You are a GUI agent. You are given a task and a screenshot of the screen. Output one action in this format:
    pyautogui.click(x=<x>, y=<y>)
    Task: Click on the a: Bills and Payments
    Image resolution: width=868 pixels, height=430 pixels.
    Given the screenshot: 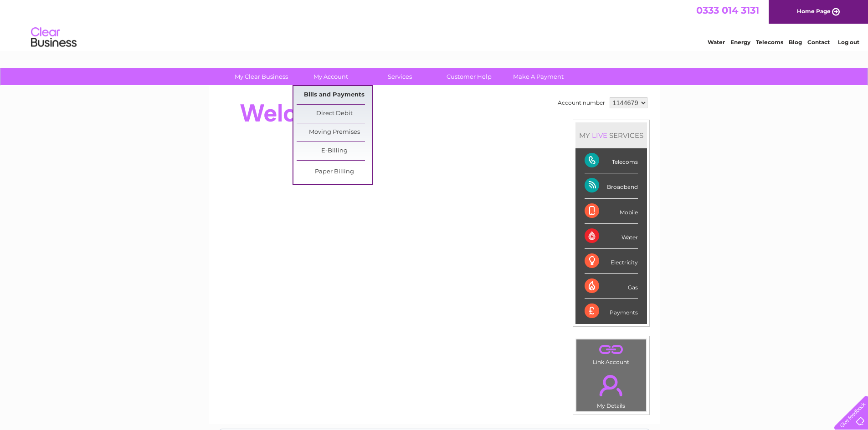 What is the action you would take?
    pyautogui.click(x=334, y=95)
    